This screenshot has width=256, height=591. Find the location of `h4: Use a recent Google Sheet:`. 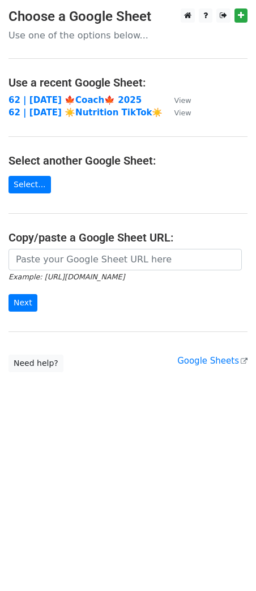

h4: Use a recent Google Sheet: is located at coordinates (128, 83).